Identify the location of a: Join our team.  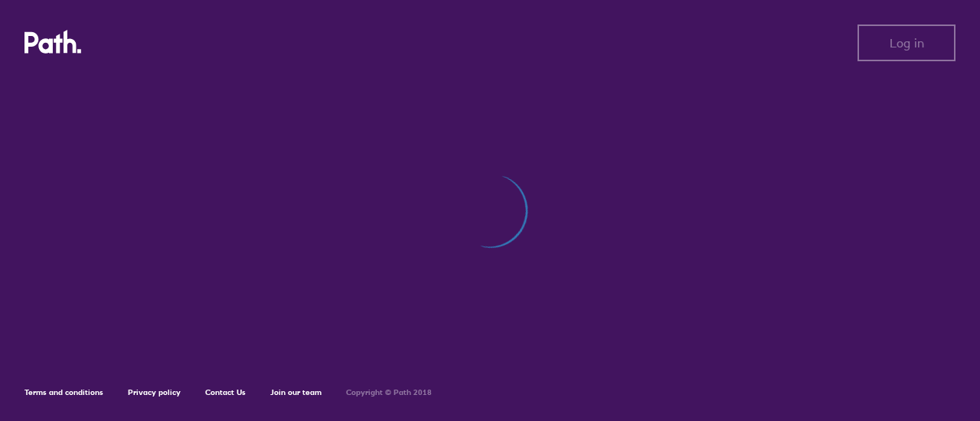
(295, 392).